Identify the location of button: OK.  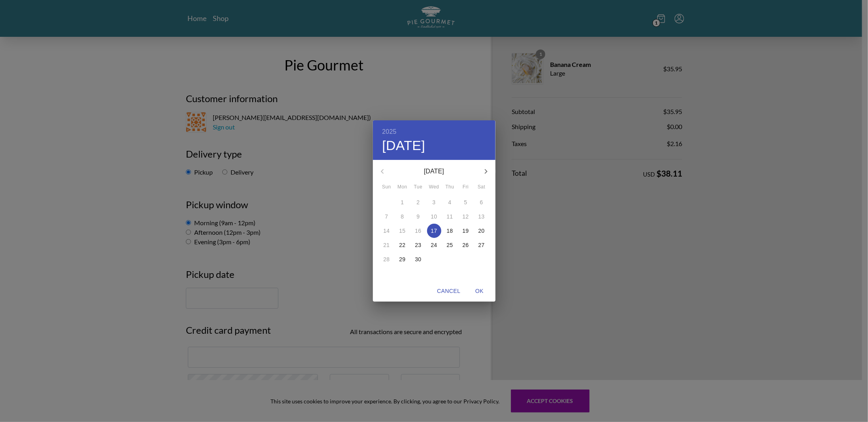
(480, 291).